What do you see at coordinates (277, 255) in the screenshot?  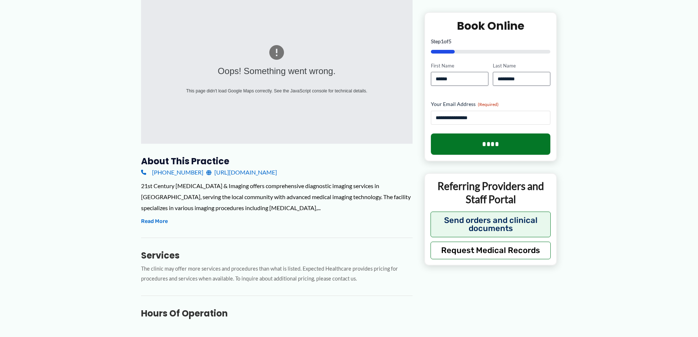 I see `h3: Services` at bounding box center [277, 255].